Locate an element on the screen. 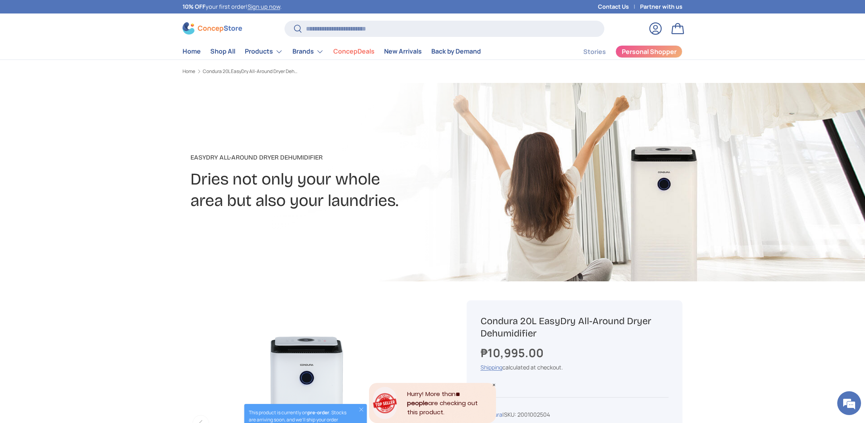  a: Shop All is located at coordinates (223, 51).